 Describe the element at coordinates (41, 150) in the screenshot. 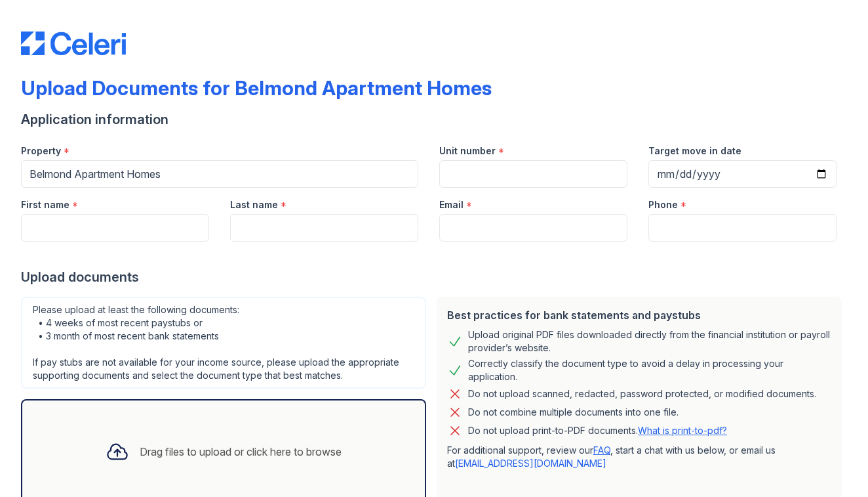

I see `label: Property` at that location.